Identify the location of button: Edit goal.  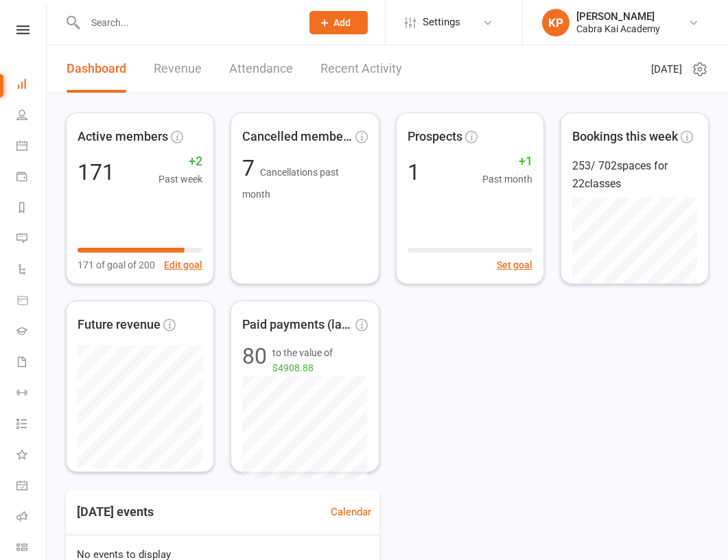
(184, 265).